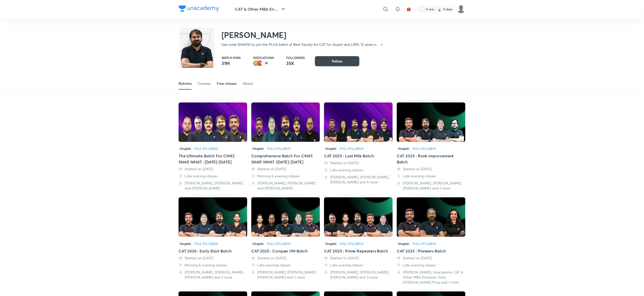  I want to click on img: Nilesh, so click(461, 9).